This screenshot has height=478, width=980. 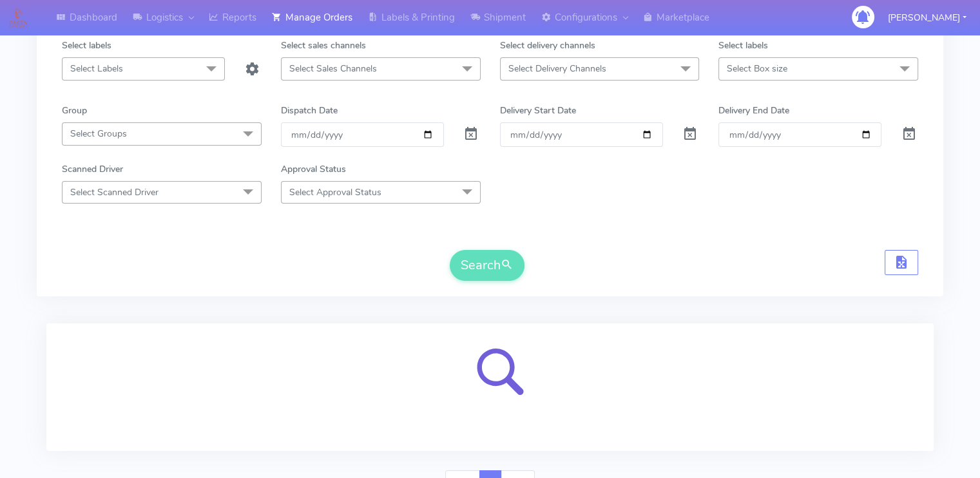 What do you see at coordinates (96, 69) in the screenshot?
I see `span: Select Labels` at bounding box center [96, 69].